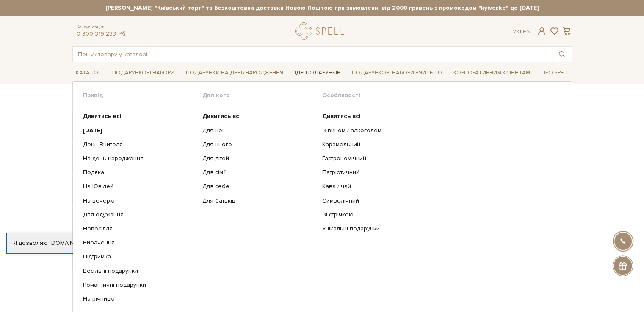 This screenshot has width=644, height=312. I want to click on a: Для одужання, so click(140, 215).